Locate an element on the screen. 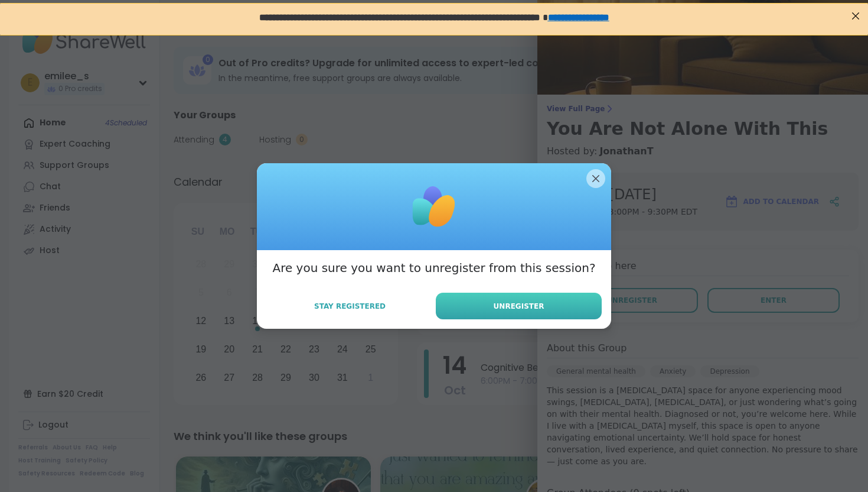 This screenshot has width=868, height=492. h3: Are you sure you want to unregister from this session? is located at coordinates (434, 268).